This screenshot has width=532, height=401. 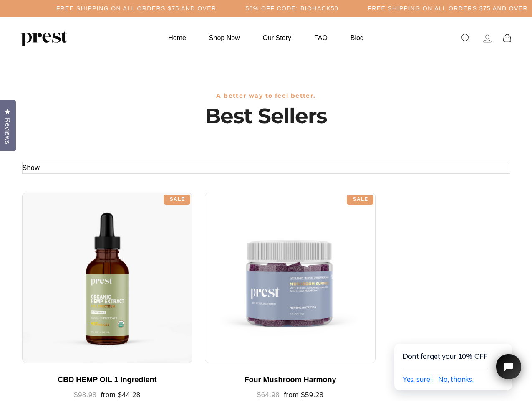 I want to click on button: No, thanks., so click(x=79, y=62).